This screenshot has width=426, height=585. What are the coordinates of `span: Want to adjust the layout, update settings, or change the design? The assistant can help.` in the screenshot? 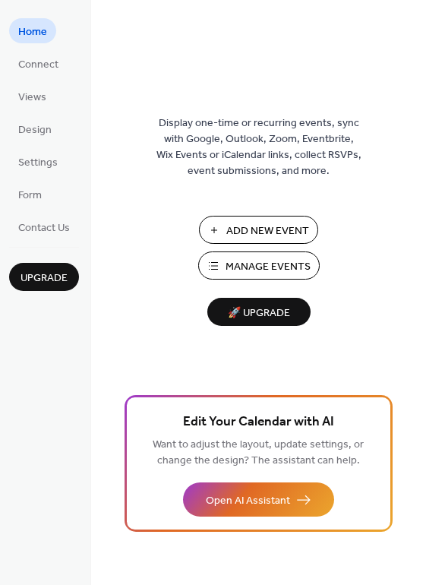 It's located at (258, 453).